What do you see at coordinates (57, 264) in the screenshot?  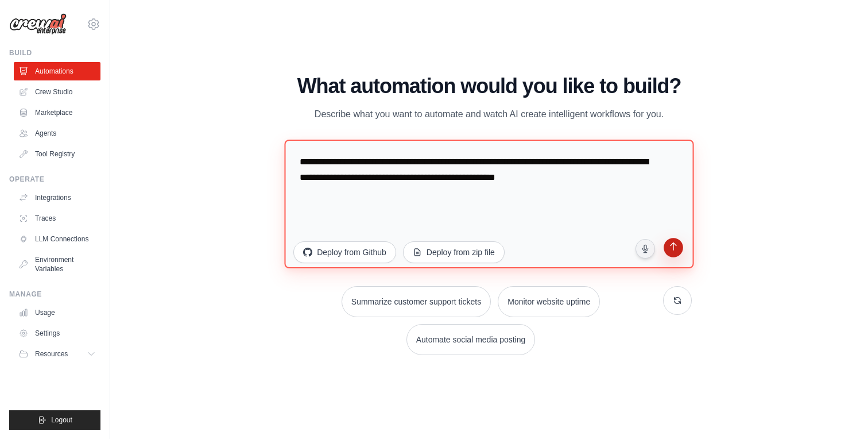 I see `a: Environment Variables` at bounding box center [57, 264].